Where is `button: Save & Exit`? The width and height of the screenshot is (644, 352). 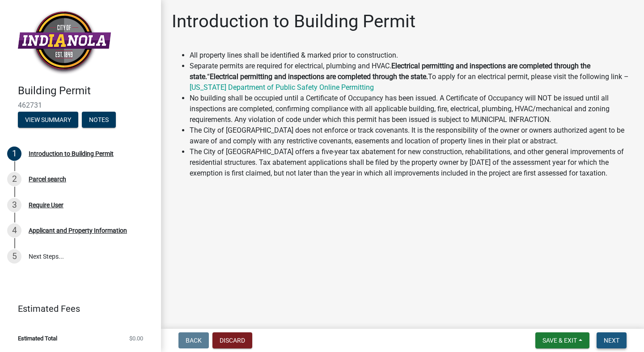
button: Save & Exit is located at coordinates (562, 341).